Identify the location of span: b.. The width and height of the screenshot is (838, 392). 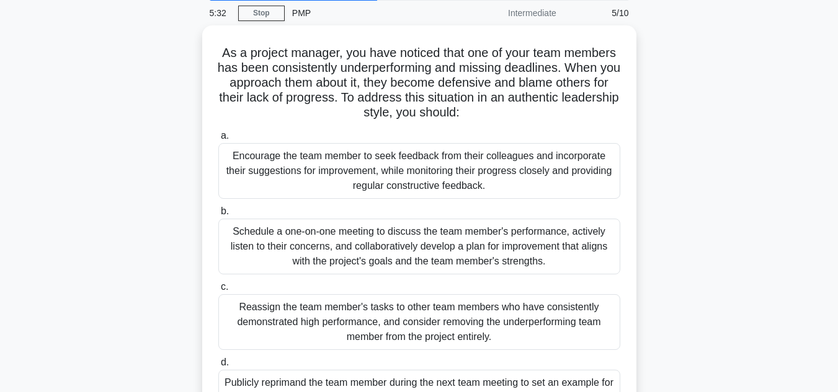
(224, 211).